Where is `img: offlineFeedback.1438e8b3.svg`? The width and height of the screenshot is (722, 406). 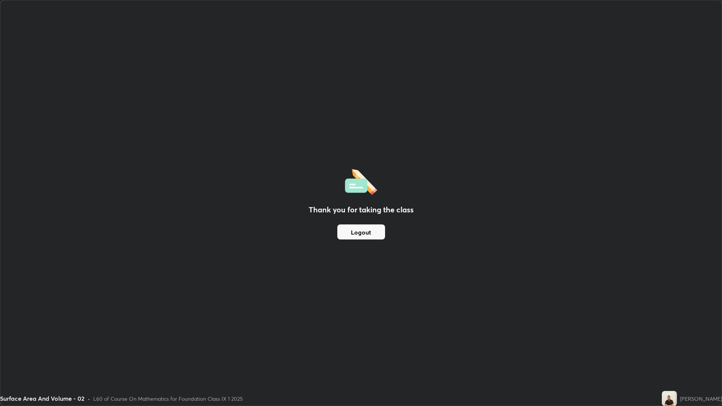
img: offlineFeedback.1438e8b3.svg is located at coordinates (361, 181).